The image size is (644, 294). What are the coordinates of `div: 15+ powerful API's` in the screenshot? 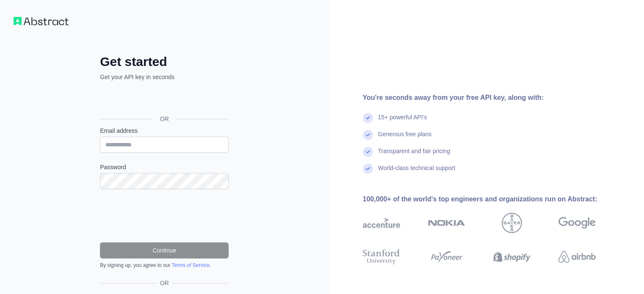 It's located at (403, 121).